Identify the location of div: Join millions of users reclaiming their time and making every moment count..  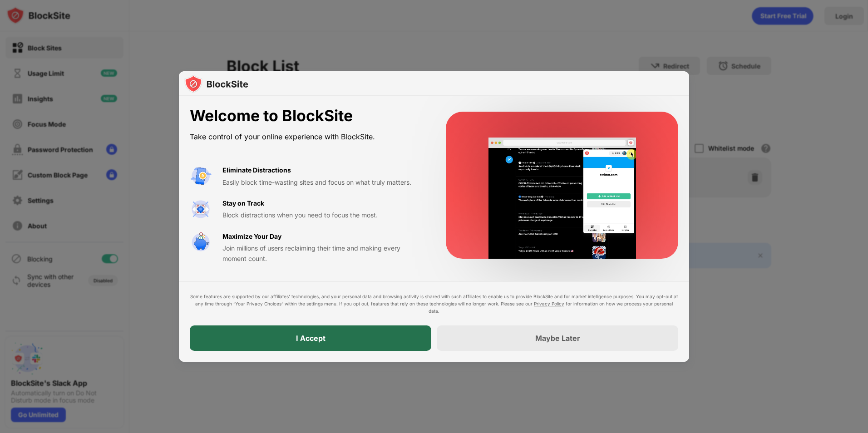
(323, 254).